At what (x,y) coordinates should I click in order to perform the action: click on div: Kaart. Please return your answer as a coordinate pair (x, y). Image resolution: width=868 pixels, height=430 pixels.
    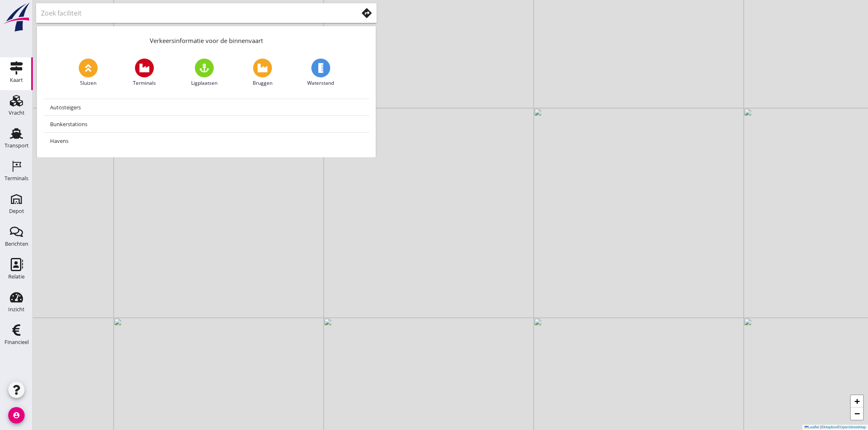
    Looking at the image, I should click on (16, 80).